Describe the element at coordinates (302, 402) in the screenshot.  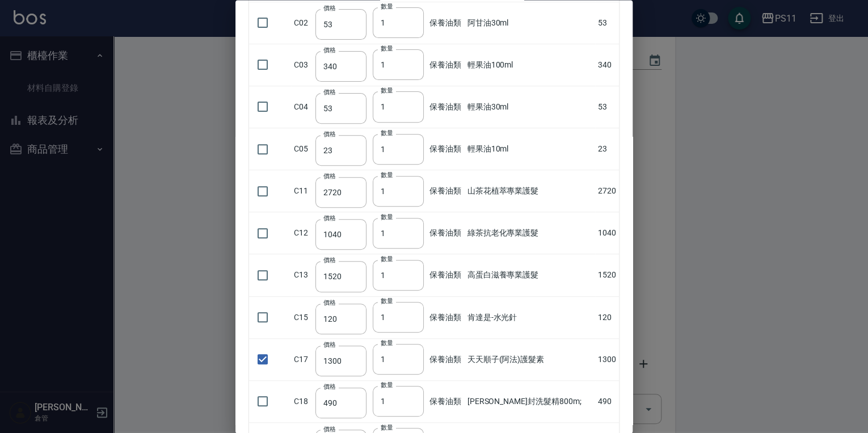
I see `td: C18` at that location.